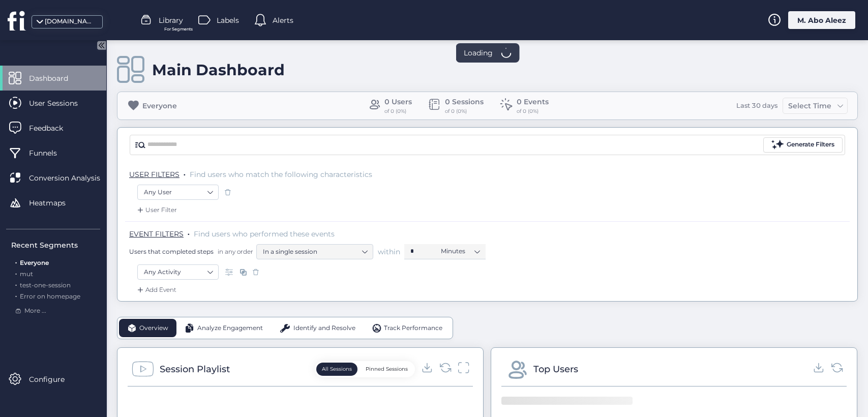 This screenshot has height=417, width=868. Describe the element at coordinates (156, 210) in the screenshot. I see `div: User Filter` at that location.